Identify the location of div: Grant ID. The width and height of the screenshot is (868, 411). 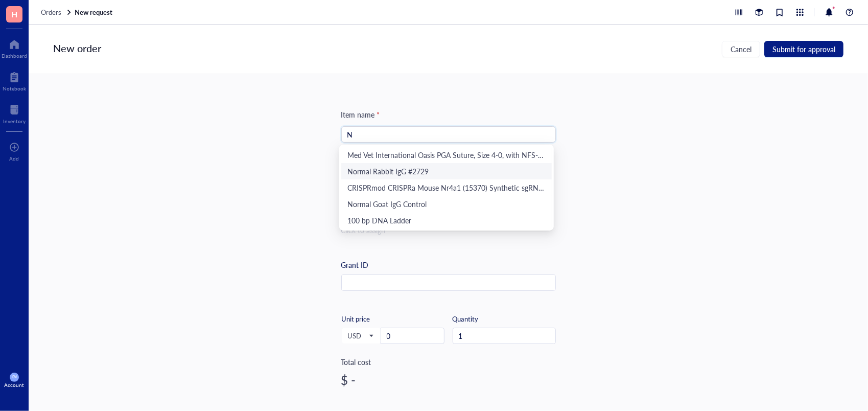
(355, 265).